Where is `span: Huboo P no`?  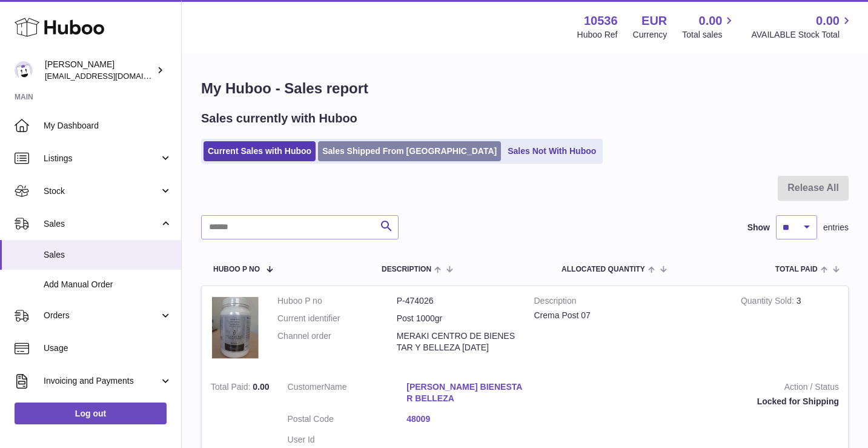 span: Huboo P no is located at coordinates (236, 269).